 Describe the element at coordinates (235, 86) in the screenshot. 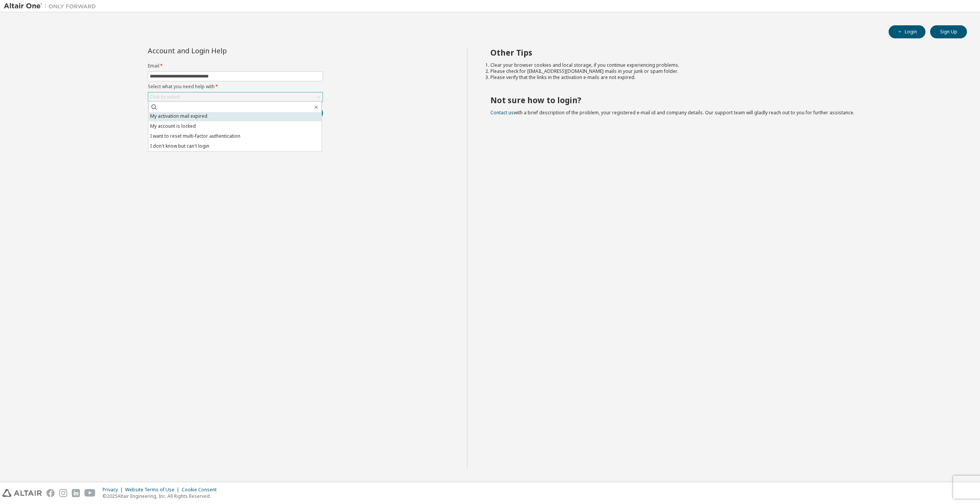

I see `label: Select what you need help with` at that location.